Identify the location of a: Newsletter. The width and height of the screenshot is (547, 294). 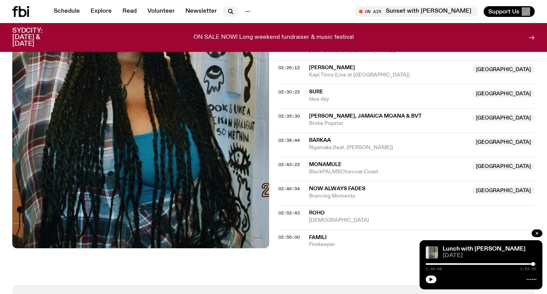
(201, 12).